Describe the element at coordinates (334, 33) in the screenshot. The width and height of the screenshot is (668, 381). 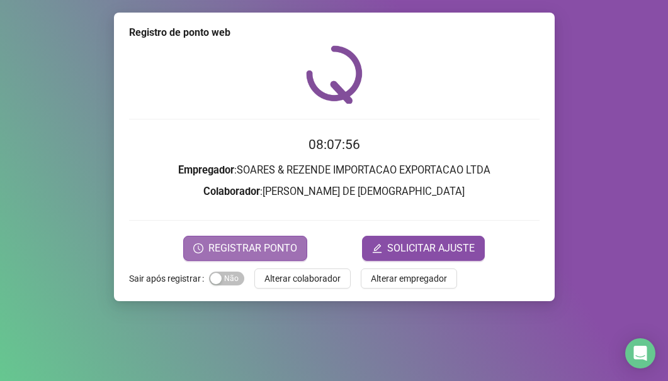
I see `div: Registro de ponto web` at that location.